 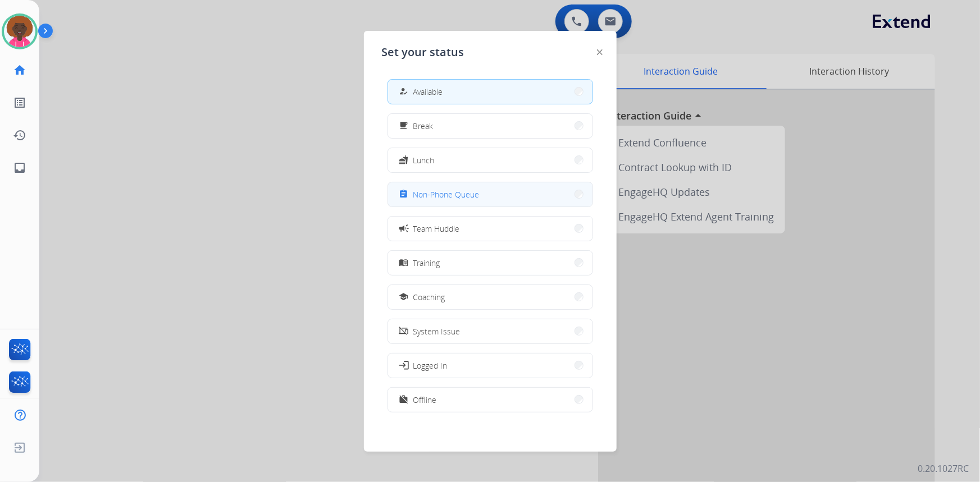 I want to click on mat-icon: how_to_reg, so click(x=403, y=91).